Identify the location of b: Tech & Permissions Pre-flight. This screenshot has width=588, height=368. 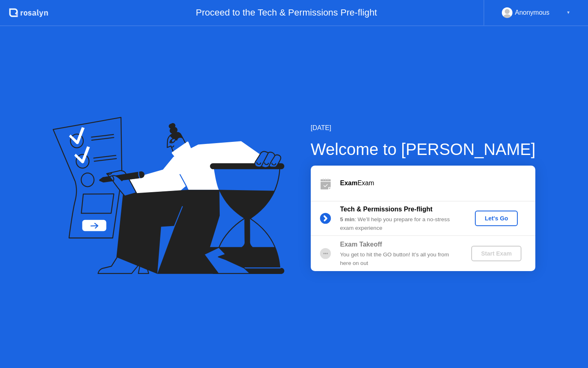
(386, 209).